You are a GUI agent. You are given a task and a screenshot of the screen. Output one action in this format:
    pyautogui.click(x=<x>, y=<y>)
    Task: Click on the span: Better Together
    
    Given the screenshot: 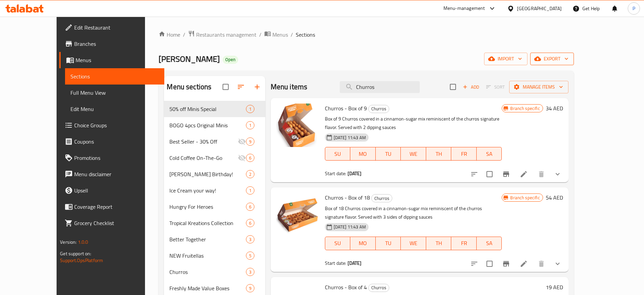 What is the action you would take?
    pyautogui.click(x=207, y=239)
    